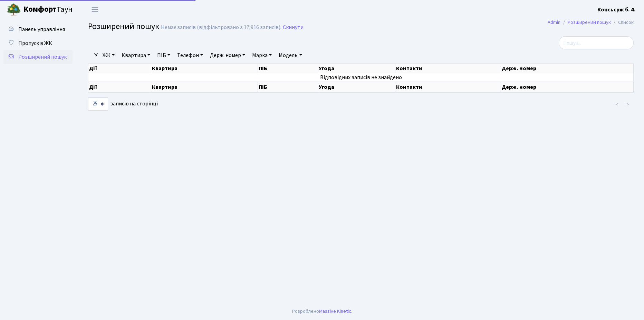 The image size is (644, 320). What do you see at coordinates (164, 55) in the screenshot?
I see `a: ПІБ` at bounding box center [164, 55].